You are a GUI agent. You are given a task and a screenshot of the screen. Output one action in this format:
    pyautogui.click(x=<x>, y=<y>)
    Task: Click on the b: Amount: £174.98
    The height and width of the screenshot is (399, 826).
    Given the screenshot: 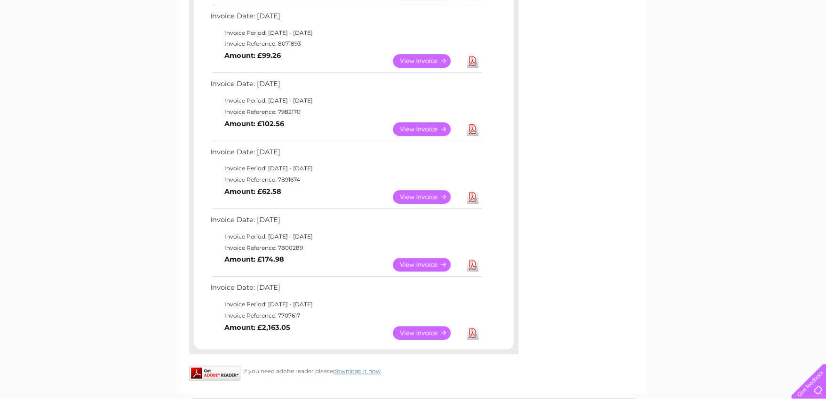 What is the action you would take?
    pyautogui.click(x=254, y=259)
    